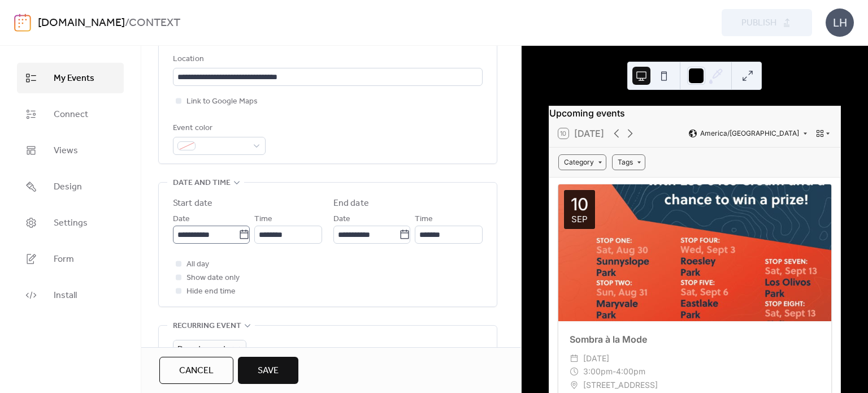 This screenshot has width=868, height=393. Describe the element at coordinates (70, 223) in the screenshot. I see `a: Settings` at that location.